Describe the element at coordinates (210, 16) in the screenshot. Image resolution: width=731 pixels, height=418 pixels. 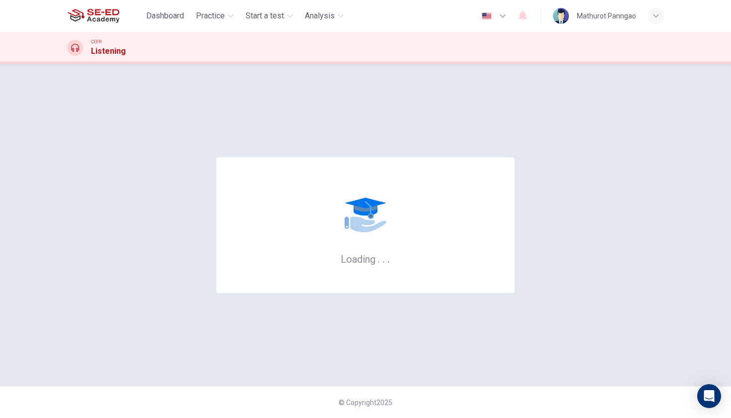
I see `span: Practice` at that location.